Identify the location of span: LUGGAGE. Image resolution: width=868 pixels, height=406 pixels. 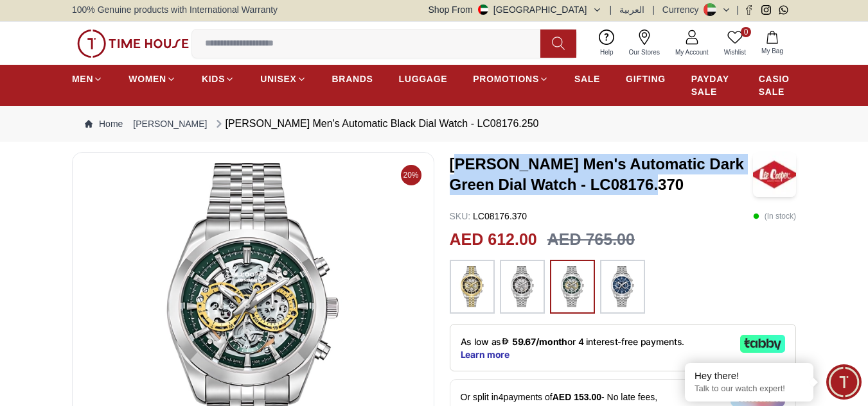
(423, 79).